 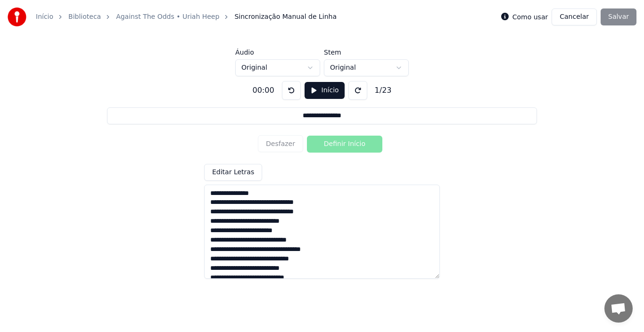 I want to click on label: Áudio, so click(x=278, y=52).